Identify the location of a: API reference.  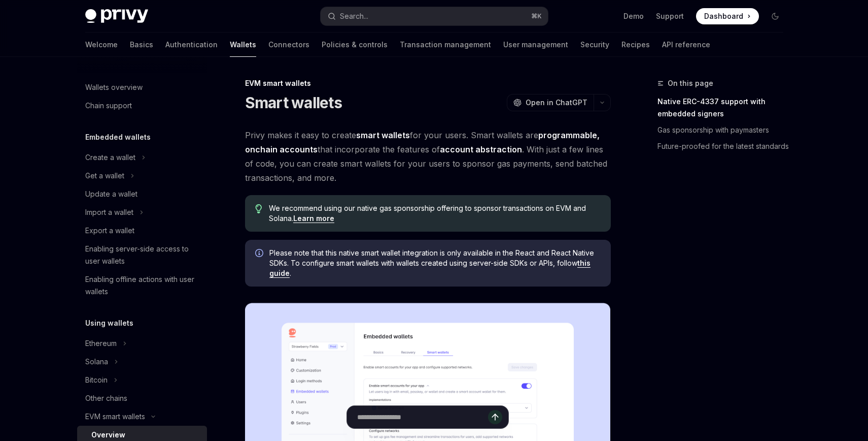
(686, 45).